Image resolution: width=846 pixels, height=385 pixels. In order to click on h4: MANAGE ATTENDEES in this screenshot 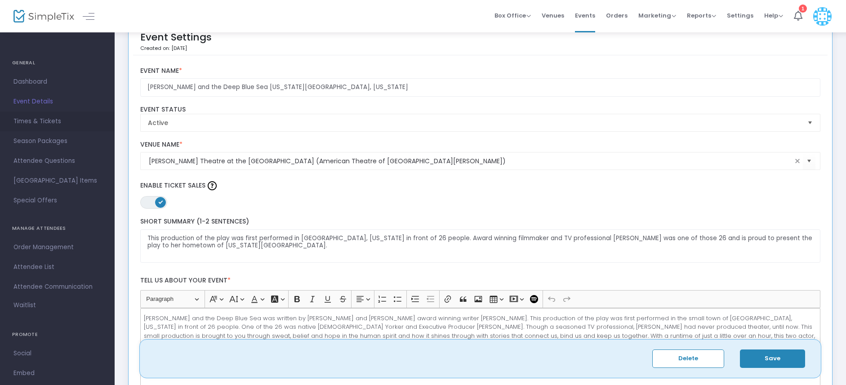, I will do `click(57, 228)`.